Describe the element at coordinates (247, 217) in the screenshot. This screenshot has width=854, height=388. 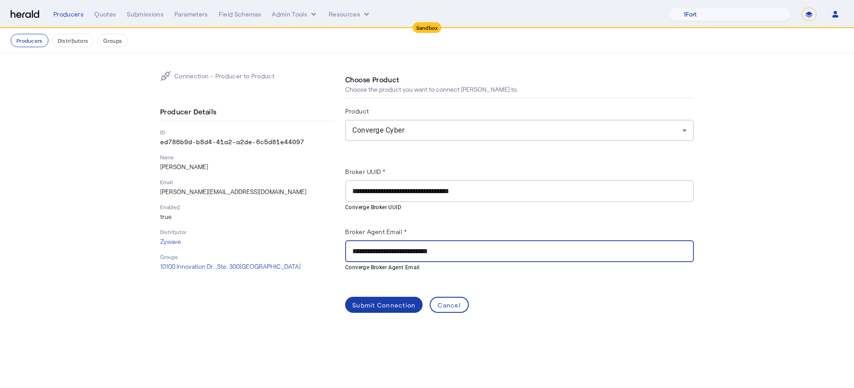
I see `p: true` at that location.